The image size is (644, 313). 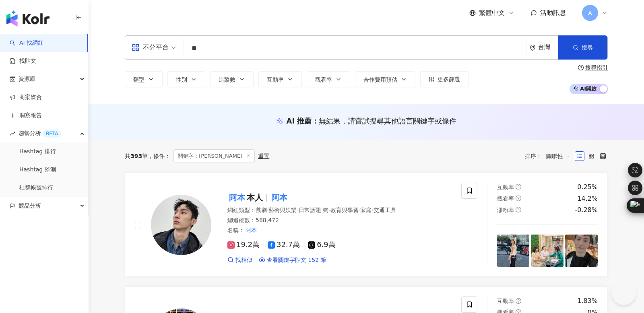 What do you see at coordinates (586, 210) in the screenshot?
I see `div: -0.28%` at bounding box center [586, 210].